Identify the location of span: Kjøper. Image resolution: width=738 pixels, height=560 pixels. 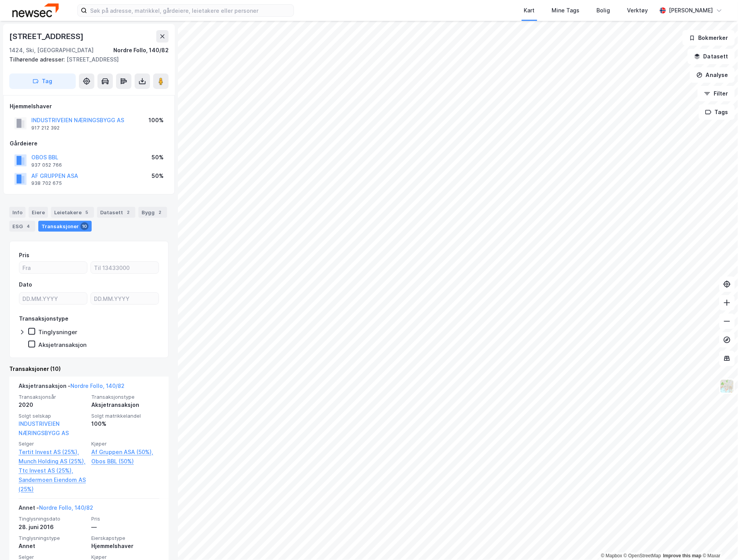
(125, 444).